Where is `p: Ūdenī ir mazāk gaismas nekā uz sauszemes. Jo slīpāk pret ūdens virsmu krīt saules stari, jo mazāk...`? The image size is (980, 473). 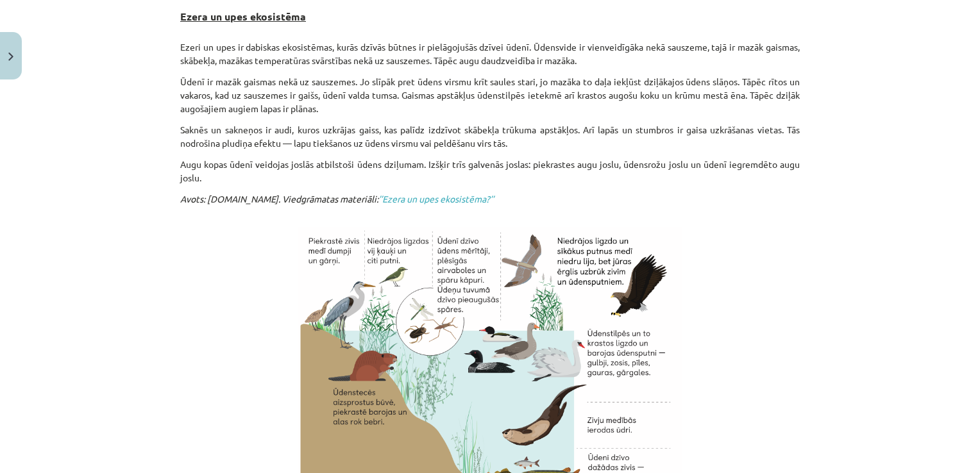
p: Ūdenī ir mazāk gaismas nekā uz sauszemes. Jo slīpāk pret ūdens virsmu krīt saules stari, jo mazāk... is located at coordinates (490, 95).